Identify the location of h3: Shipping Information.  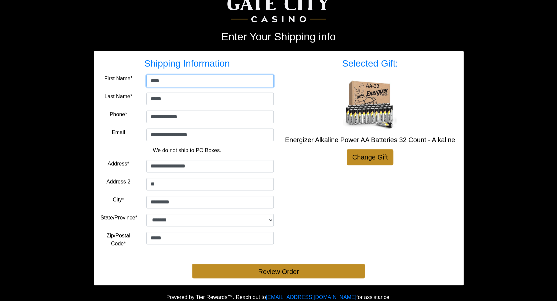
(187, 64).